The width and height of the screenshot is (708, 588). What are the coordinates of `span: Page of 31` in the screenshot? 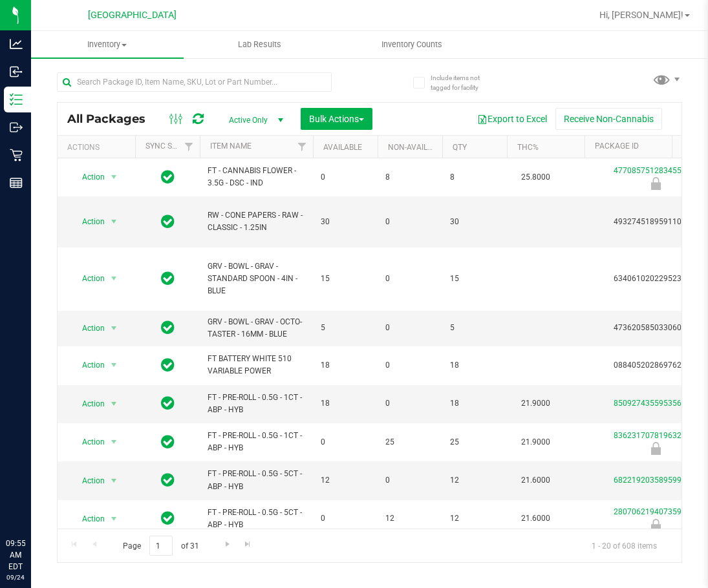 It's located at (160, 546).